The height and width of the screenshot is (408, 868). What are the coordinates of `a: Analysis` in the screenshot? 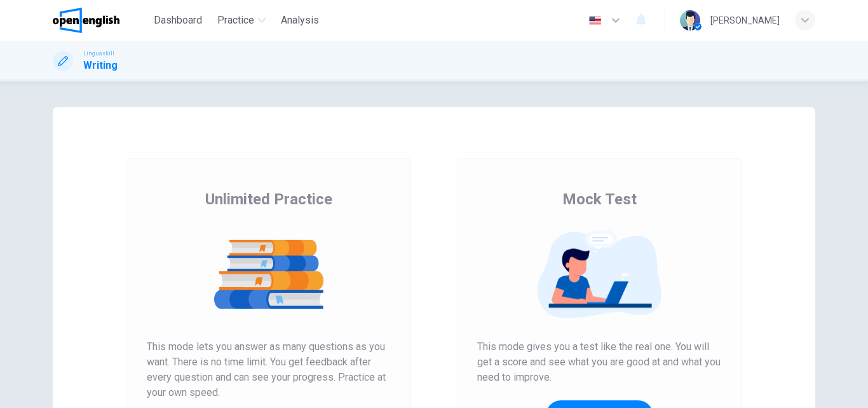 It's located at (300, 21).